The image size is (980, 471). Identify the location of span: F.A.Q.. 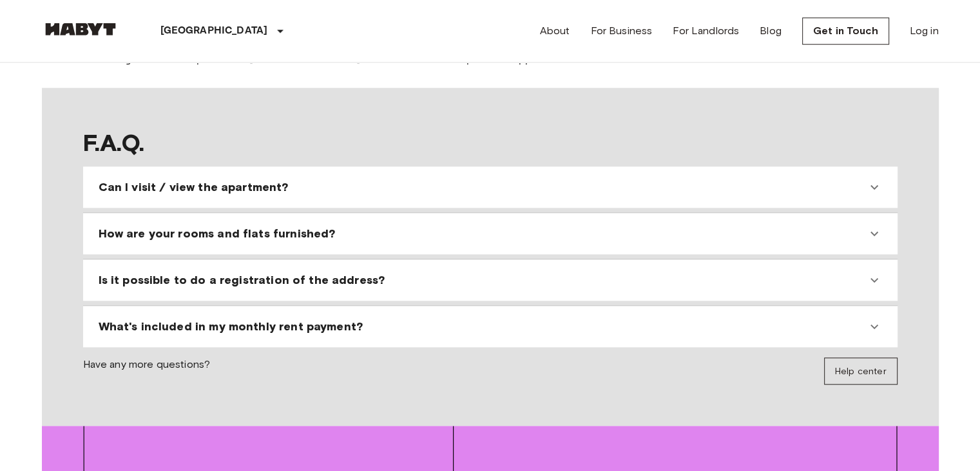
(490, 142).